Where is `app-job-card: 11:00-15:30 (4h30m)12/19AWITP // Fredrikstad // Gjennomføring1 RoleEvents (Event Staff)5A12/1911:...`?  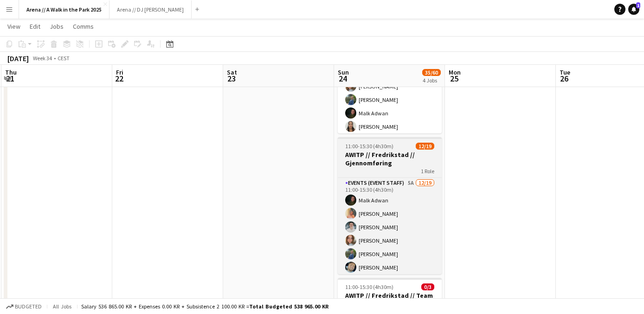 app-job-card: 11:00-15:30 (4h30m)12/19AWITP // Fredrikstad // Gjennomføring1 RoleEvents (Event Staff)5A12/1911:... is located at coordinates (390, 205).